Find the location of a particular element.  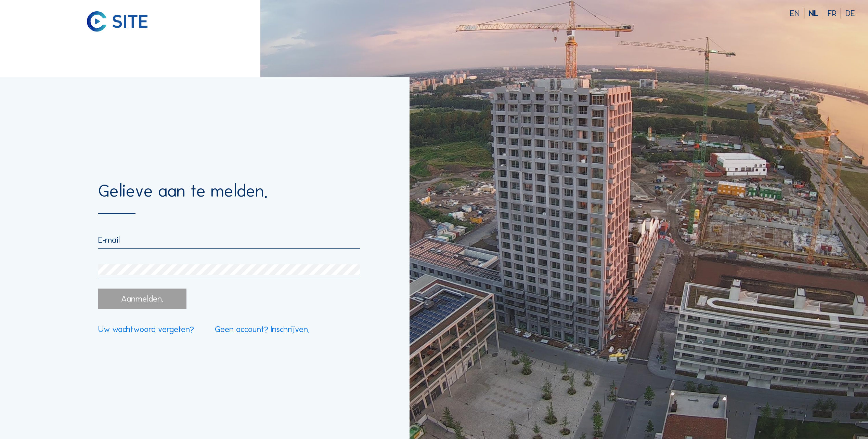

input: E-mail is located at coordinates (229, 240).